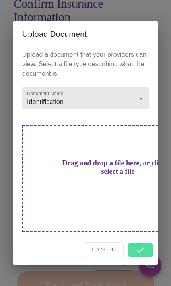 The width and height of the screenshot is (171, 286). Describe the element at coordinates (85, 34) in the screenshot. I see `h2: Upload Document` at that location.